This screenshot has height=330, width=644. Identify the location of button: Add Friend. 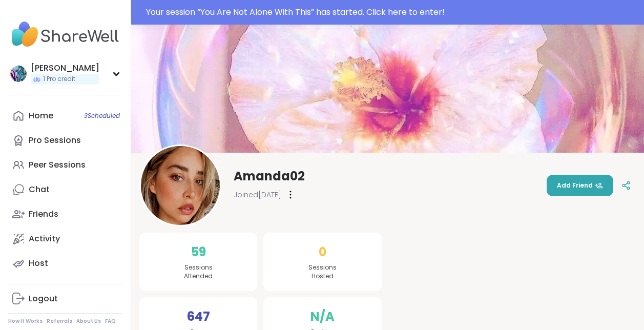
(580, 186).